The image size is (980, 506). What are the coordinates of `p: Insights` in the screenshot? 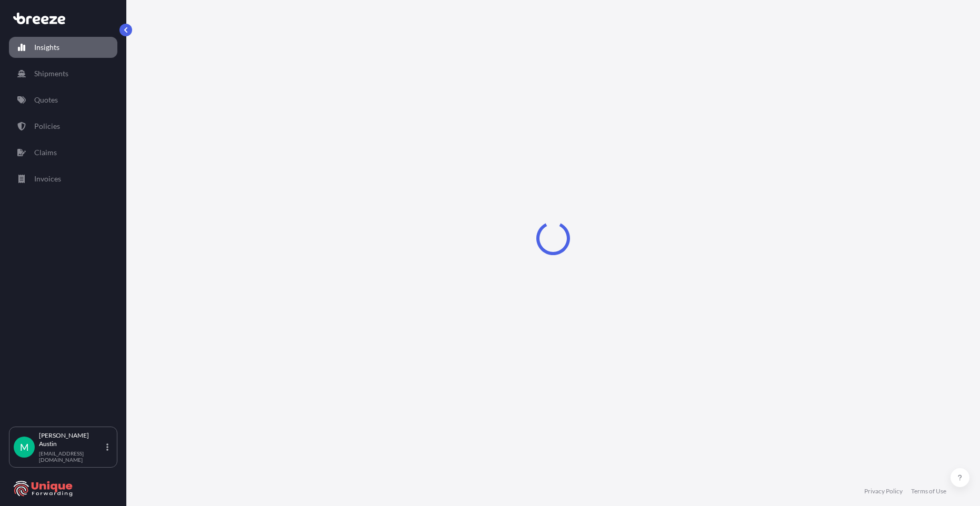 It's located at (47, 47).